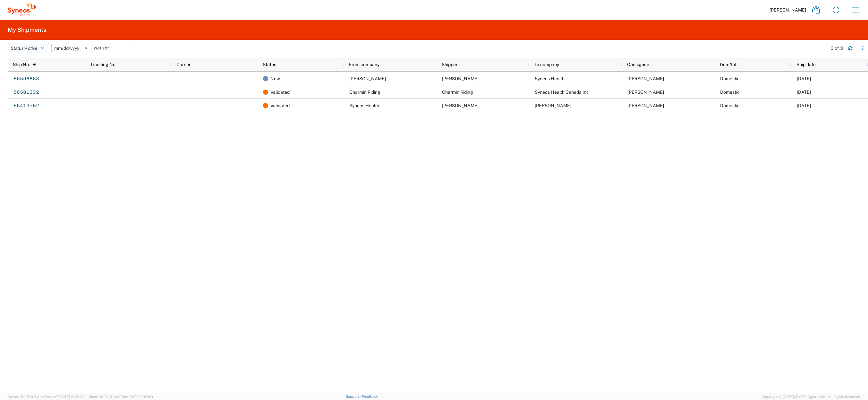  I want to click on span: Dom/Intl, so click(728, 65).